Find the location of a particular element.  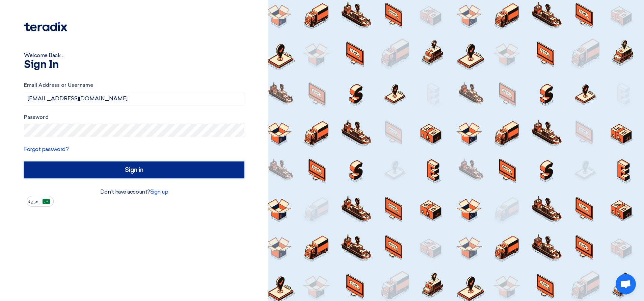

div: Welcome Back ... is located at coordinates (134, 55).